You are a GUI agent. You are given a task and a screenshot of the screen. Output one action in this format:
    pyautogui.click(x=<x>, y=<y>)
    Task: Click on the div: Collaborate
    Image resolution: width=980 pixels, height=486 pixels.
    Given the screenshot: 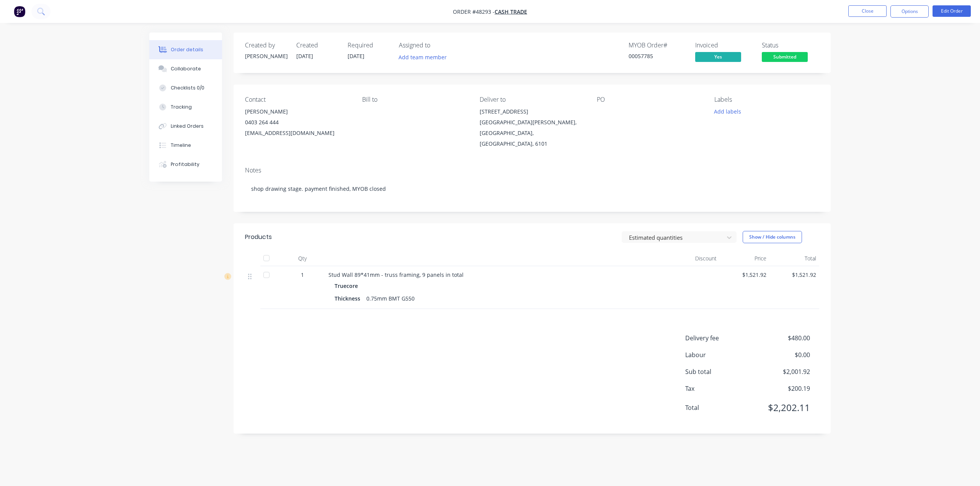 What is the action you would take?
    pyautogui.click(x=186, y=69)
    